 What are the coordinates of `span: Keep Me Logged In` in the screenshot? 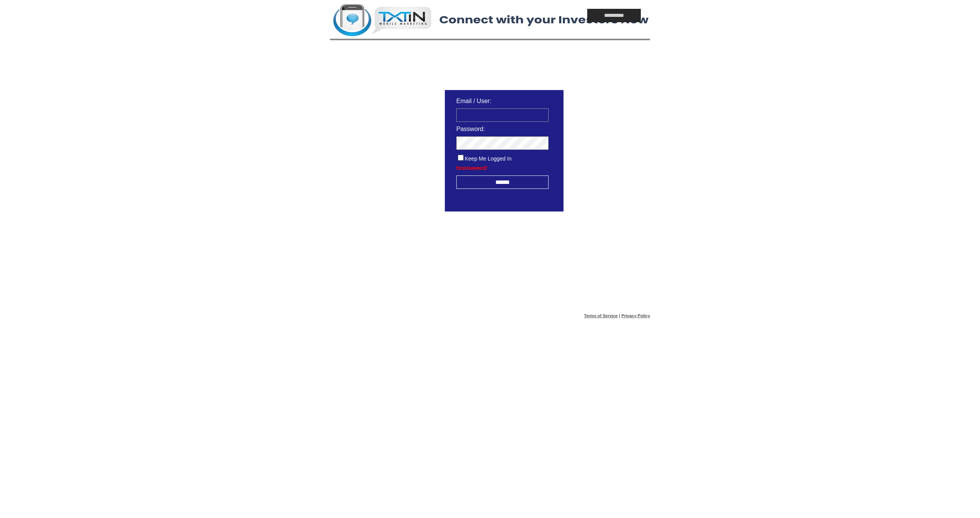 It's located at (488, 159).